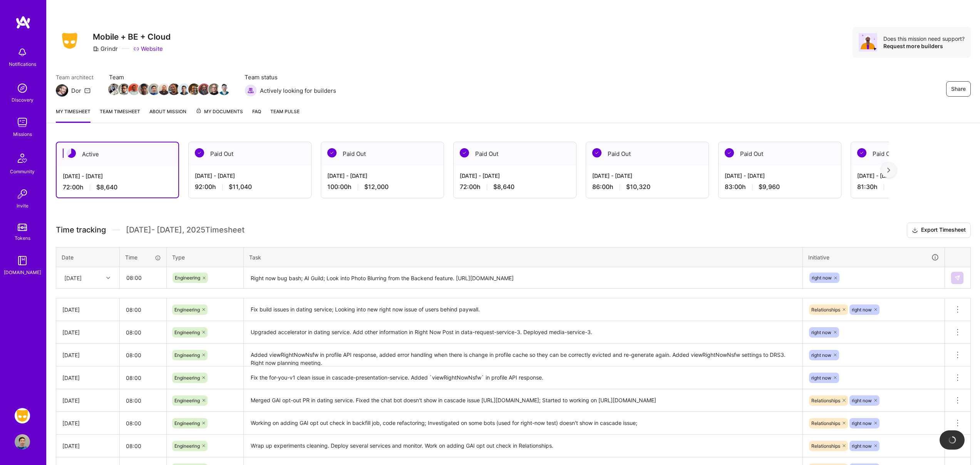 The width and height of the screenshot is (980, 465). I want to click on a: FAQ, so click(256, 115).